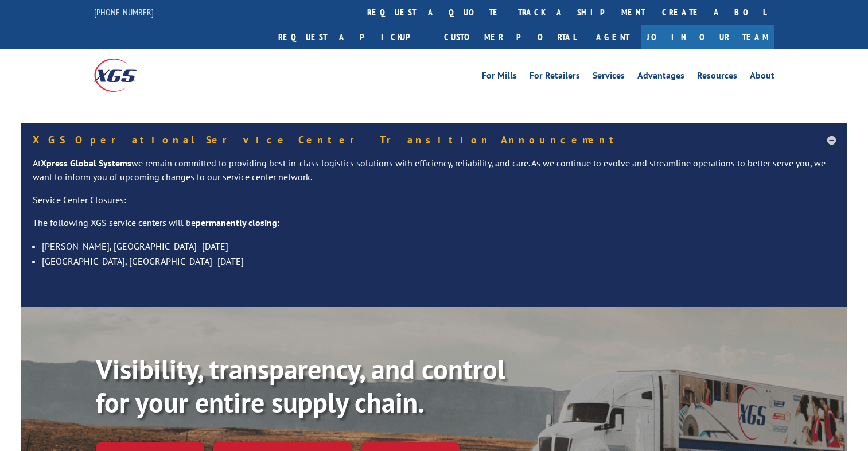 This screenshot has width=868, height=451. I want to click on a: Customer Portal, so click(510, 37).